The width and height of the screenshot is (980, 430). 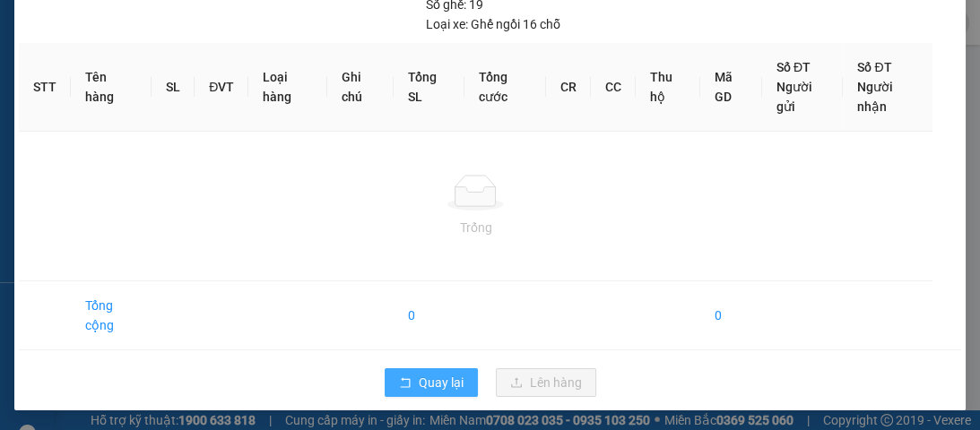 What do you see at coordinates (546, 383) in the screenshot?
I see `button: uploadLên hàng` at bounding box center [546, 383].